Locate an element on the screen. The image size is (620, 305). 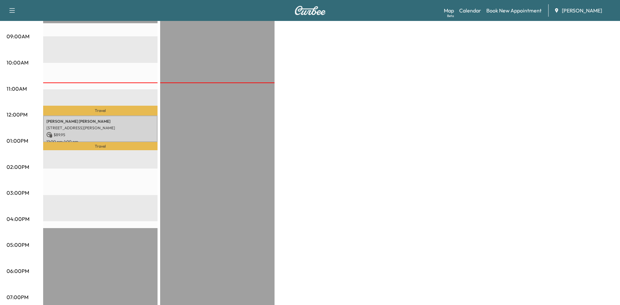
p: 10:00AM is located at coordinates (17, 62).